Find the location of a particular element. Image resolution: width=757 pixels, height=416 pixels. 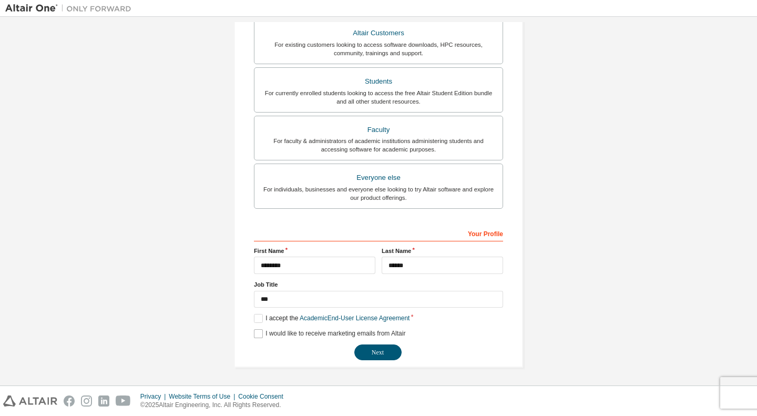

p: © 2025 Altair Engineering, Inc. All Rights Reserved. is located at coordinates (215, 405).